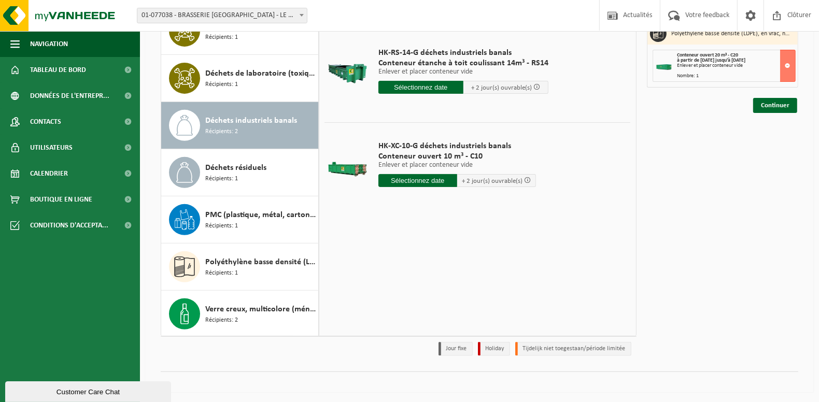 This screenshot has width=819, height=402. I want to click on span: Conteneur étanche à toit coulissant 14m³ - RS14, so click(464, 63).